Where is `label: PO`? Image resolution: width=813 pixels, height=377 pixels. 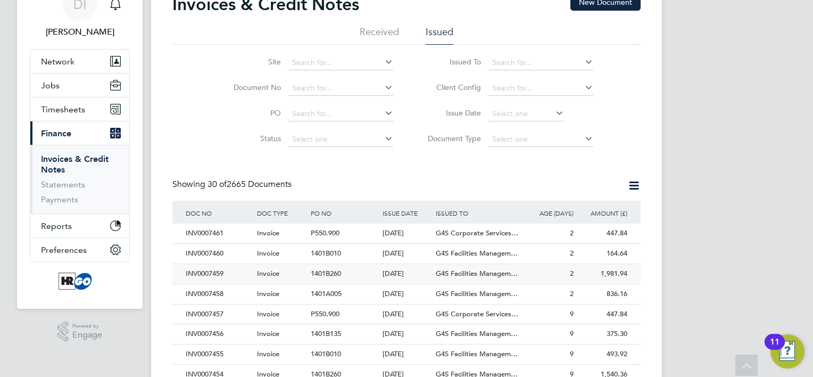
label: PO is located at coordinates (250, 113).